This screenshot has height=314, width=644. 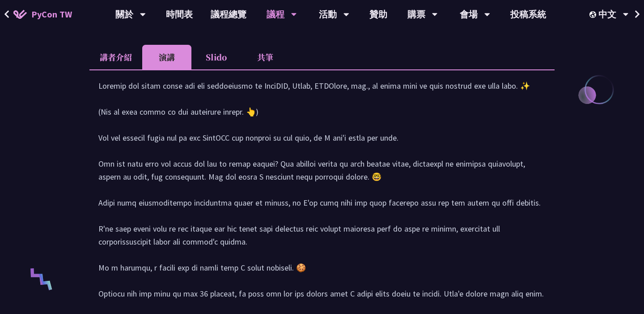 I want to click on li: 共筆, so click(x=265, y=57).